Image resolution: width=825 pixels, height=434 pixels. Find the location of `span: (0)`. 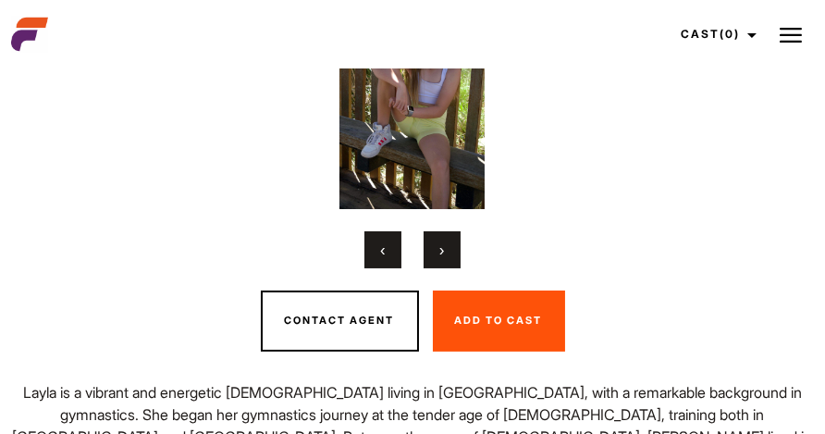

span: (0) is located at coordinates (730, 33).